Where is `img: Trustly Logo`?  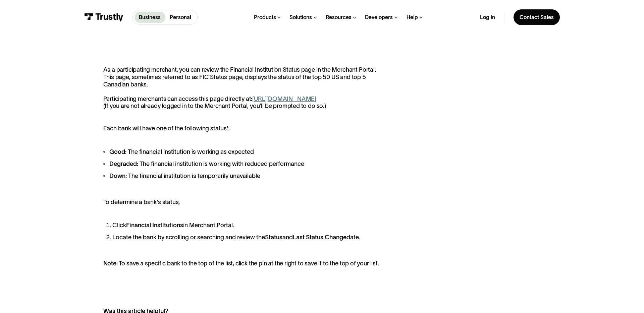
img: Trustly Logo is located at coordinates (104, 17).